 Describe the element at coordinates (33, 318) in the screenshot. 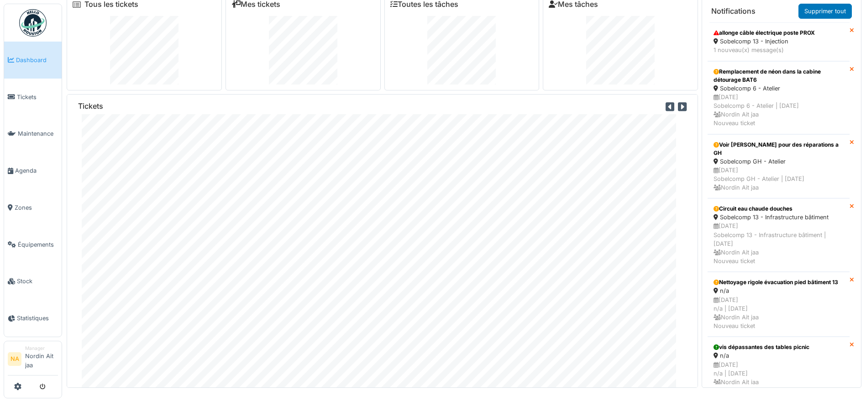

I see `a: Statistiques` at that location.